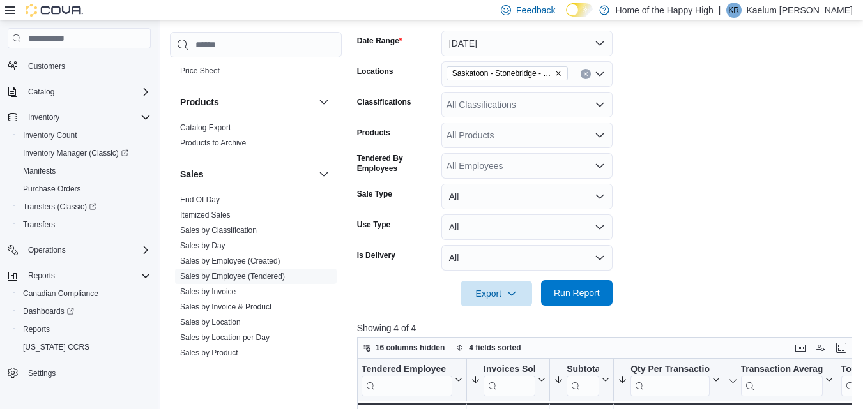 The height and width of the screenshot is (409, 863). I want to click on a: Transfers (Classic), so click(84, 207).